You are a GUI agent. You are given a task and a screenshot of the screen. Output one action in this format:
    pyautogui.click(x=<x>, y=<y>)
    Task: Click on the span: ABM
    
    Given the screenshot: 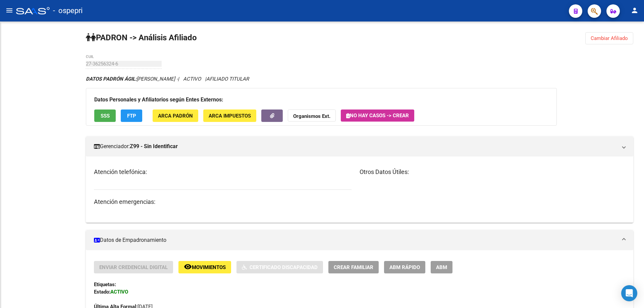 What is the action you would take?
    pyautogui.click(x=442, y=267)
    